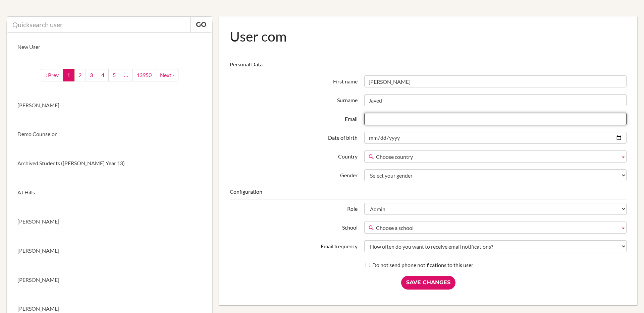 The image size is (644, 313). I want to click on label: Surname, so click(293, 99).